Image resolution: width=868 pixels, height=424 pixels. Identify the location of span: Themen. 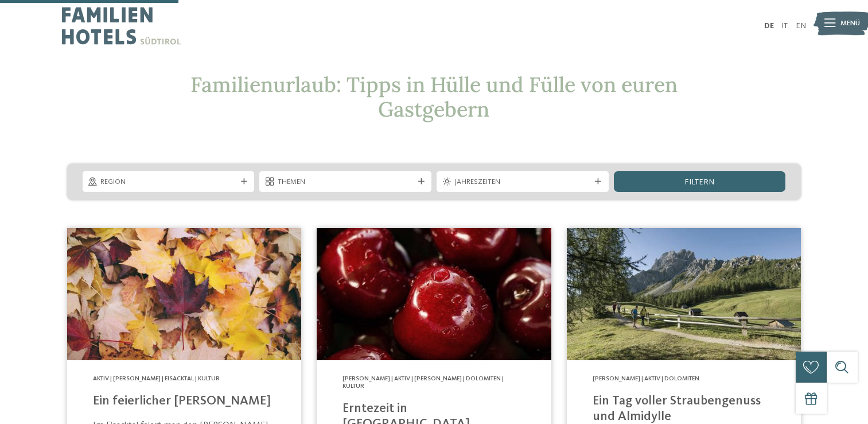
(332, 182).